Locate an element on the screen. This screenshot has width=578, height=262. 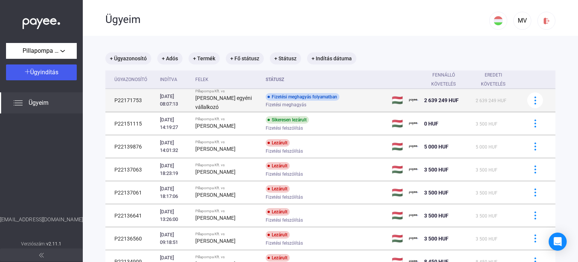
button: Ügyindítás is located at coordinates (41, 72).